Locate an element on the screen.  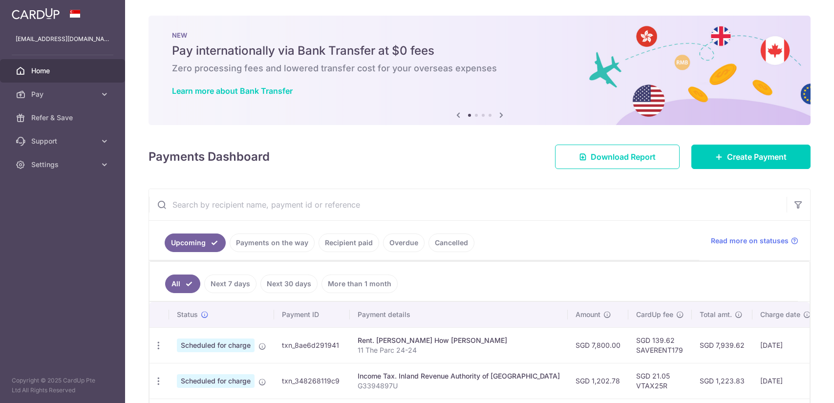
a: Read more on statuses is located at coordinates (754, 241).